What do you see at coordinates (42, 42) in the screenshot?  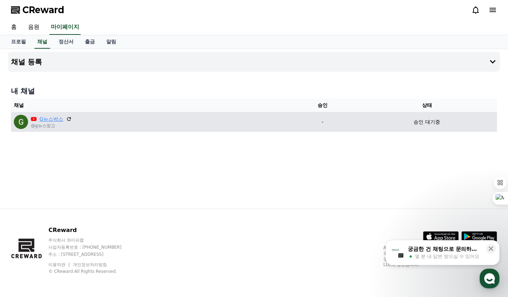 I see `a: 채널` at bounding box center [42, 42].